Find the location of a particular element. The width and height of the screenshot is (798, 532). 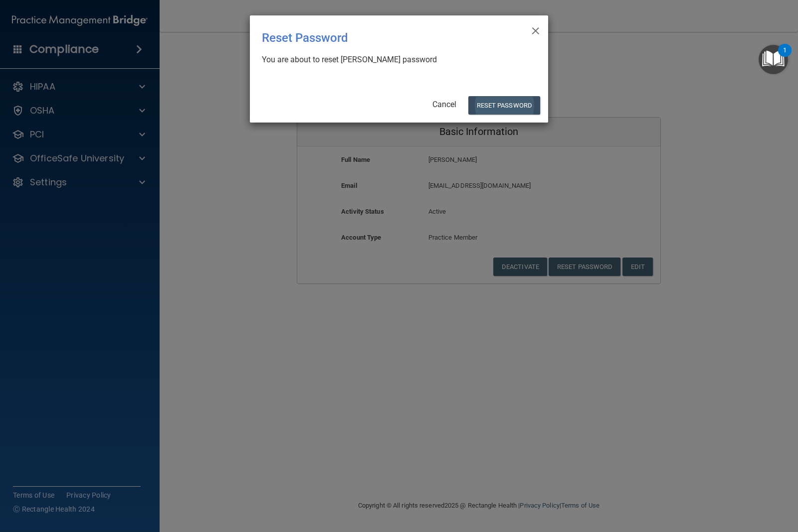

div: Reset Password is located at coordinates (378, 38).